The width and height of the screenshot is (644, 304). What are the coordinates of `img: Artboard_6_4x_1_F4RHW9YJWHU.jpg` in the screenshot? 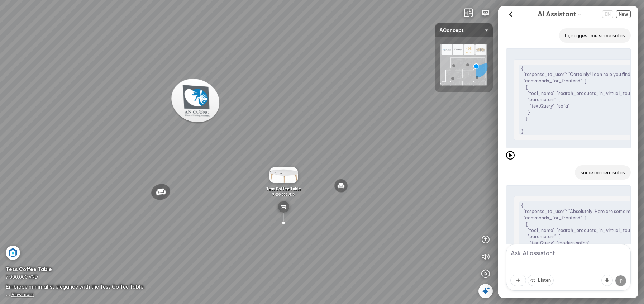 It's located at (13, 253).